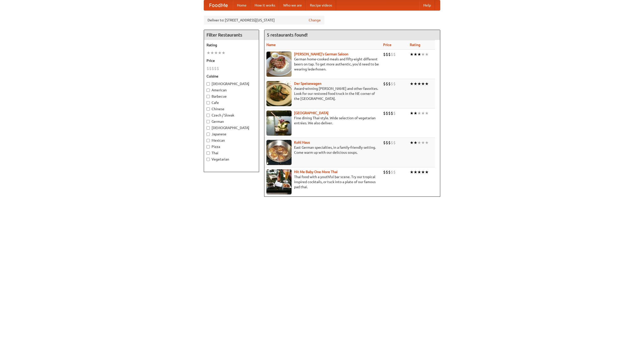 The width and height of the screenshot is (644, 356). I want to click on img: satay.jpg, so click(279, 123).